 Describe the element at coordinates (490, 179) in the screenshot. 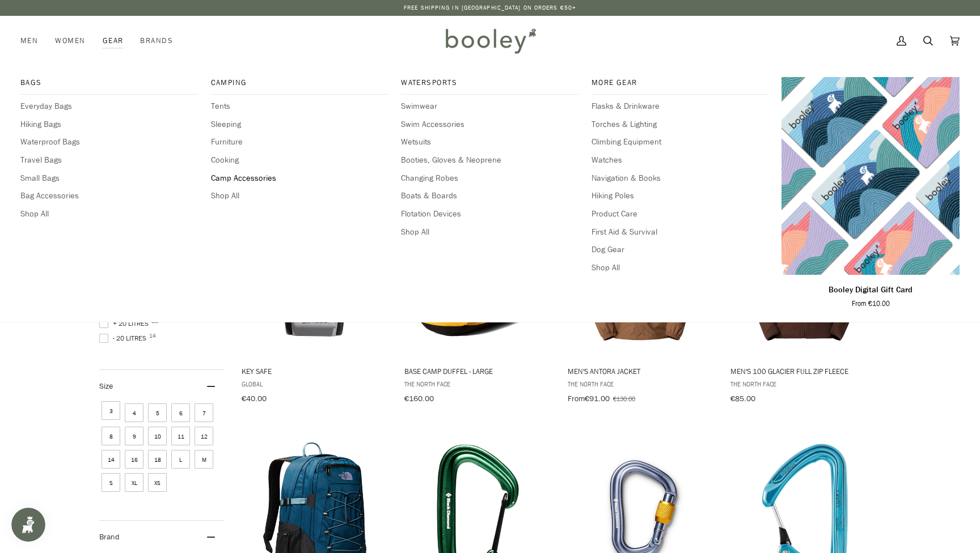

I see `span: Changing Robes` at that location.